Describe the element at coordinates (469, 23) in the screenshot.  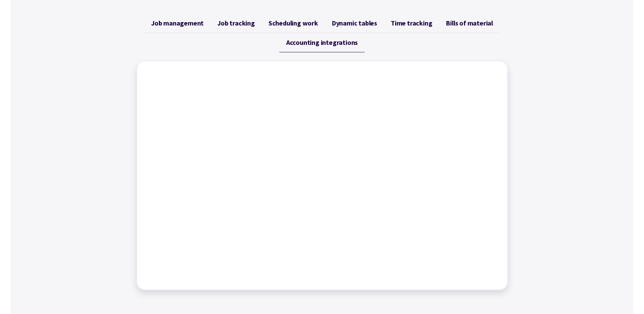
I see `span: Bills of material` at that location.